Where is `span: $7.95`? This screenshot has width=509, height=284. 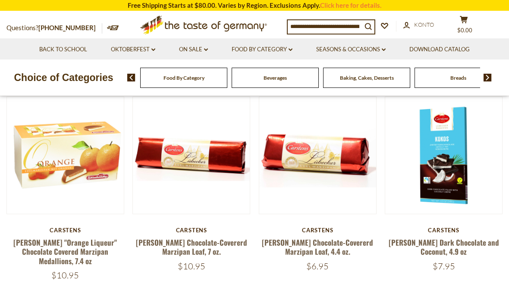 span: $7.95 is located at coordinates (444, 266).